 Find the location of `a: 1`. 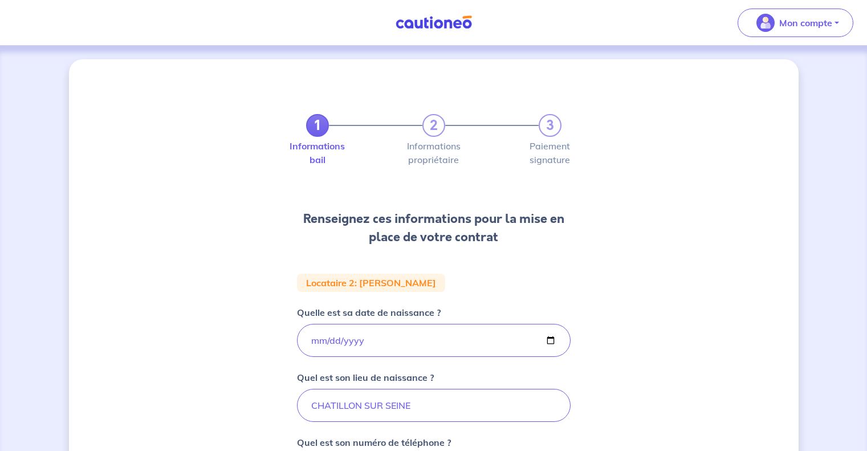

a: 1 is located at coordinates (318, 125).